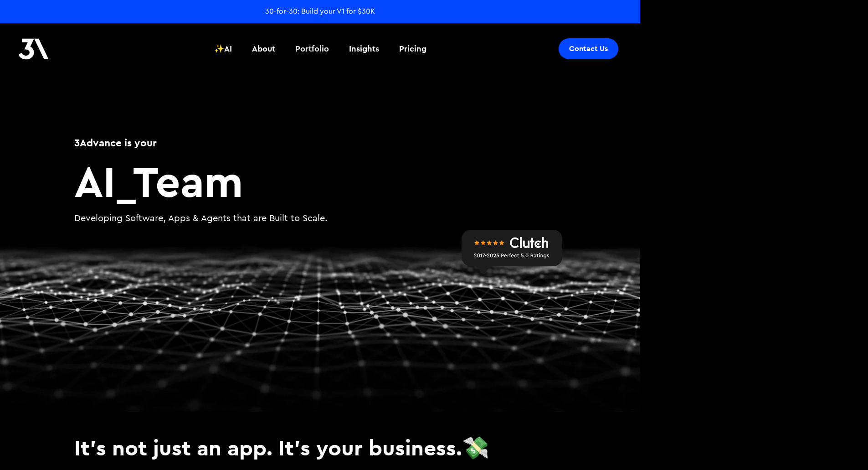  Describe the element at coordinates (321, 448) in the screenshot. I see `h3: It's not just an app. It's your business.💸` at that location.